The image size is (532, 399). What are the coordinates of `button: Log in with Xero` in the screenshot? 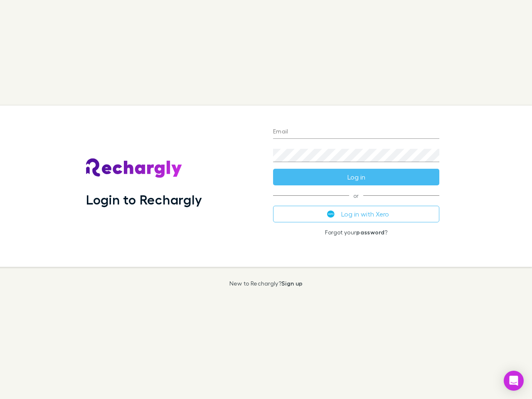 It's located at (356, 214).